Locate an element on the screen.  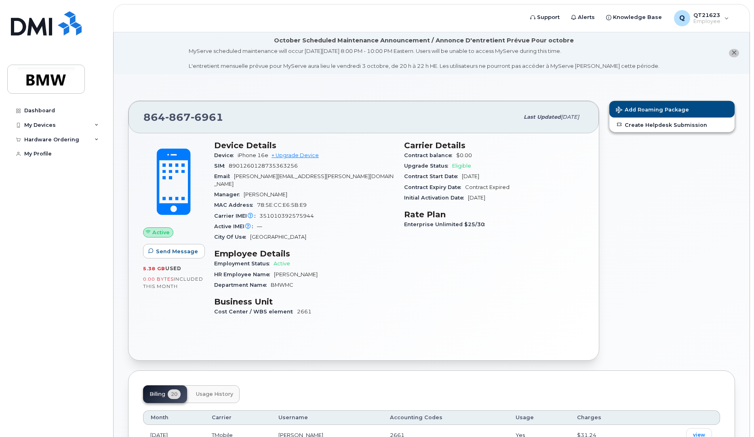
button: close notification is located at coordinates (734, 53).